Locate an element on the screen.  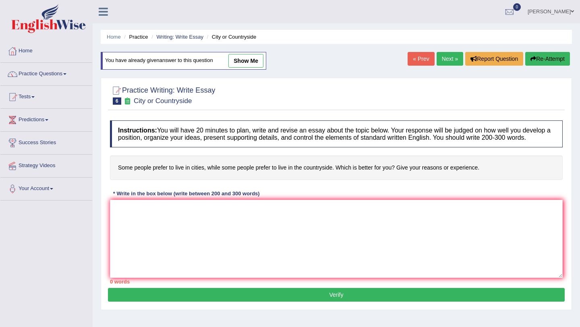
a: Next » is located at coordinates (450, 59).